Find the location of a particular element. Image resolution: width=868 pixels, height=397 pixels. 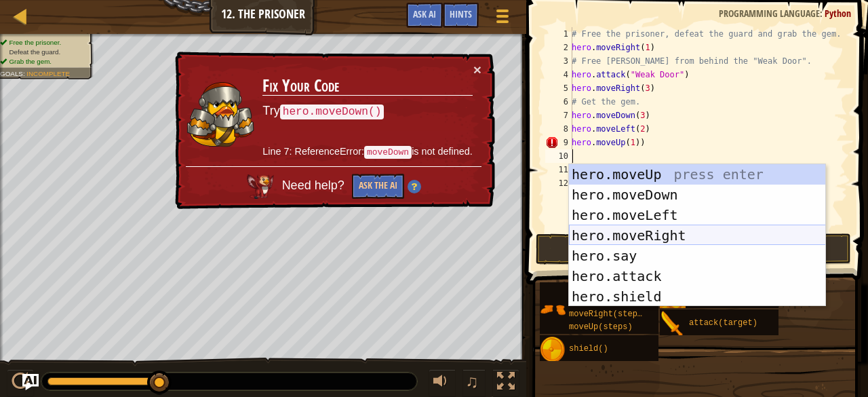

button: Adjust volume is located at coordinates (442, 382).